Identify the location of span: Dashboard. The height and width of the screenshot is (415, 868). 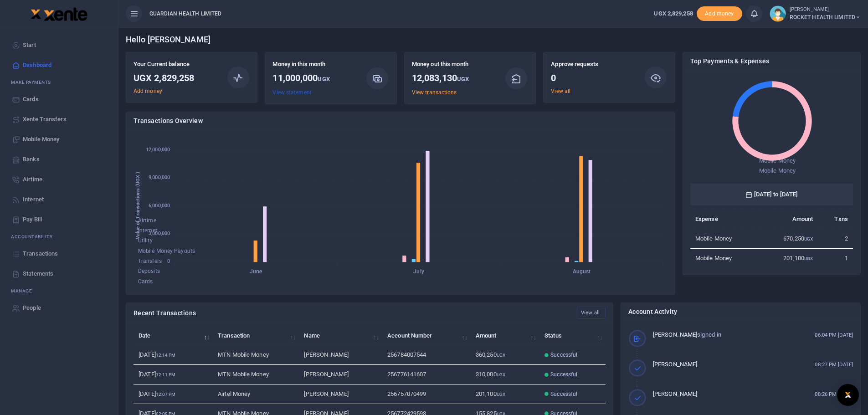
(37, 65).